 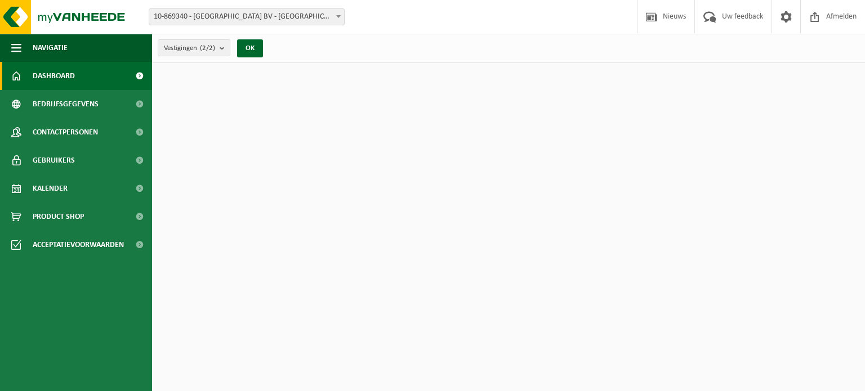 What do you see at coordinates (207, 48) in the screenshot?
I see `count: (2/2)` at bounding box center [207, 48].